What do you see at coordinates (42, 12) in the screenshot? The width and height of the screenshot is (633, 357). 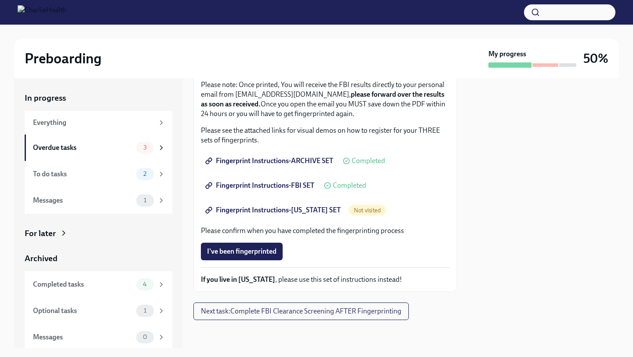 I see `img: CharlieHealth` at bounding box center [42, 12].